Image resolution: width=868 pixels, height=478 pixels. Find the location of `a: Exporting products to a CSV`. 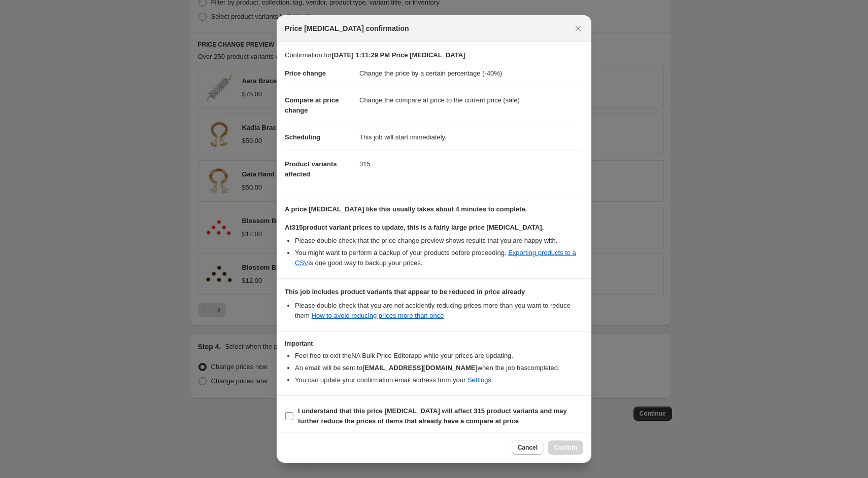

a: Exporting products to a CSV is located at coordinates (435, 258).